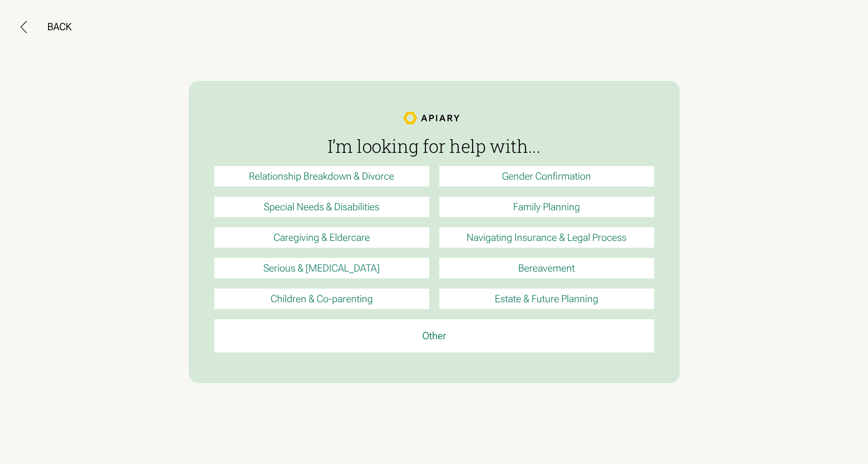 This screenshot has width=868, height=464. I want to click on a: Estate & Future Planning, so click(547, 299).